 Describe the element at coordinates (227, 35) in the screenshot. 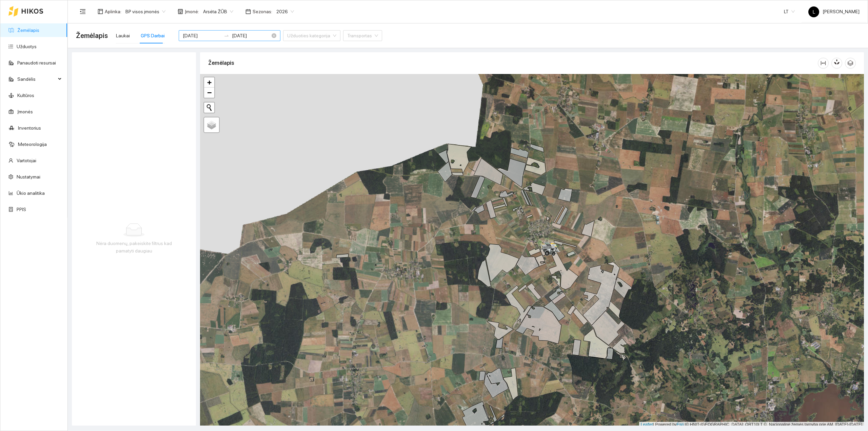

I see `span: to` at that location.